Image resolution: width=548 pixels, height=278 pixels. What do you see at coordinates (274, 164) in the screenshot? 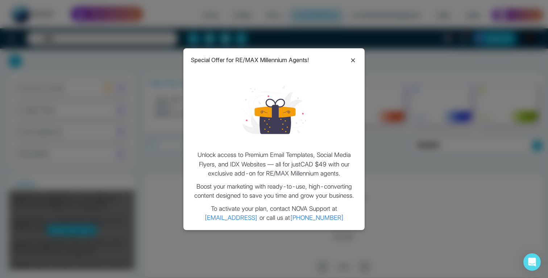
I see `p: Unlock access to Premium Email Templates, Social Media Flyers, and IDX Websites — all for just CA...` at bounding box center [274, 164].